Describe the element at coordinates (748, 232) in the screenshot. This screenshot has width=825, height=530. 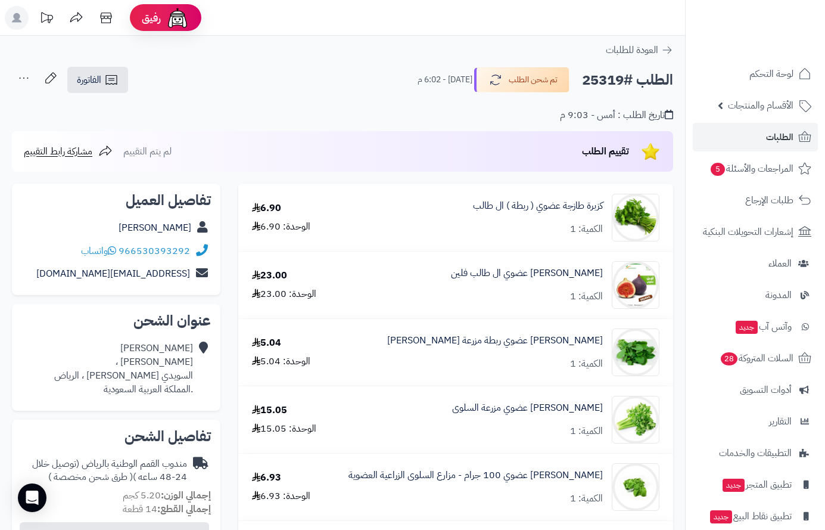
I see `span: إشعارات التحويلات البنكية` at that location.